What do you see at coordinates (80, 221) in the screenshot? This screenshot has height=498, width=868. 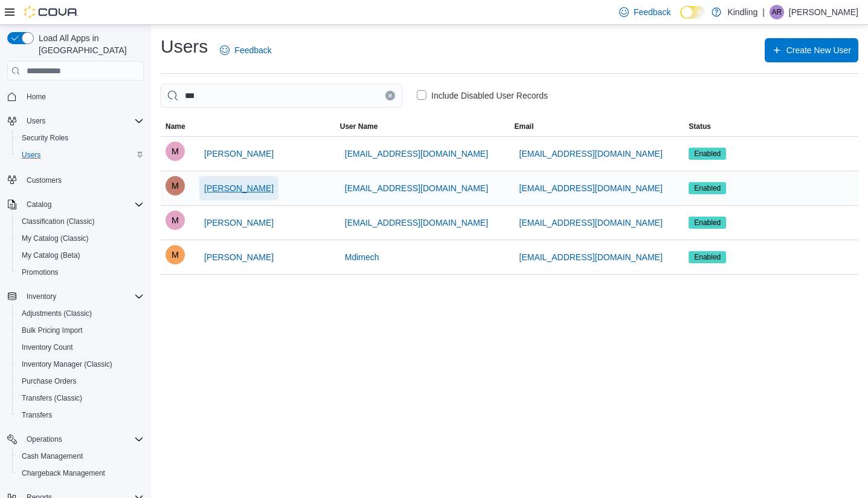 I see `span: Classification (Classic)` at bounding box center [80, 221].